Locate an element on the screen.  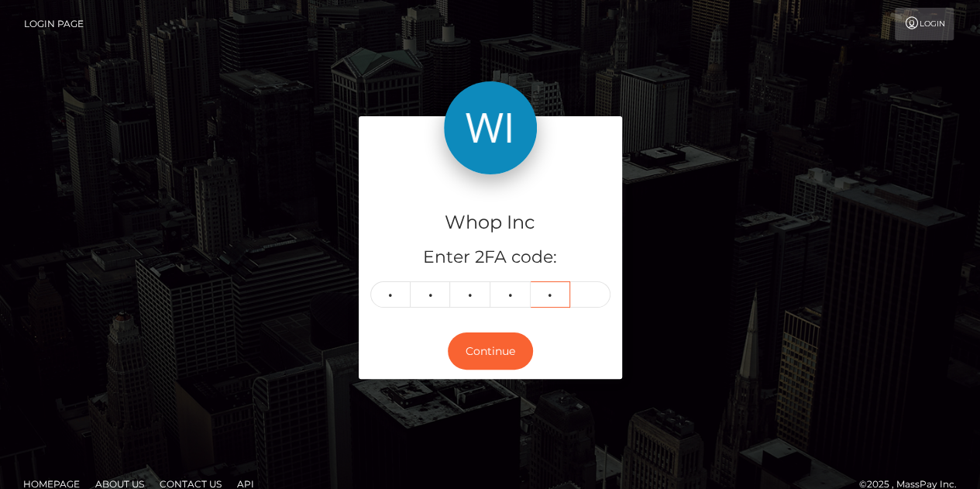
h5: Enter 2FA code: is located at coordinates (490, 258).